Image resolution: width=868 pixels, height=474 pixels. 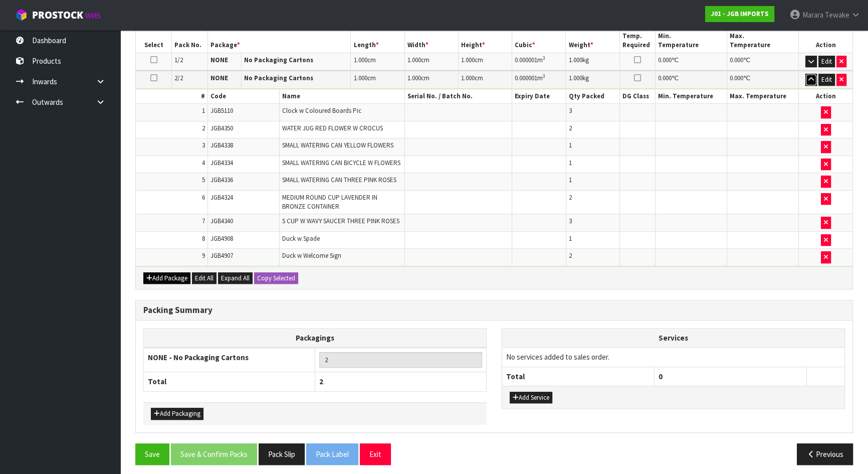 What do you see at coordinates (190, 41) in the screenshot?
I see `th: Pack No.` at bounding box center [190, 41].